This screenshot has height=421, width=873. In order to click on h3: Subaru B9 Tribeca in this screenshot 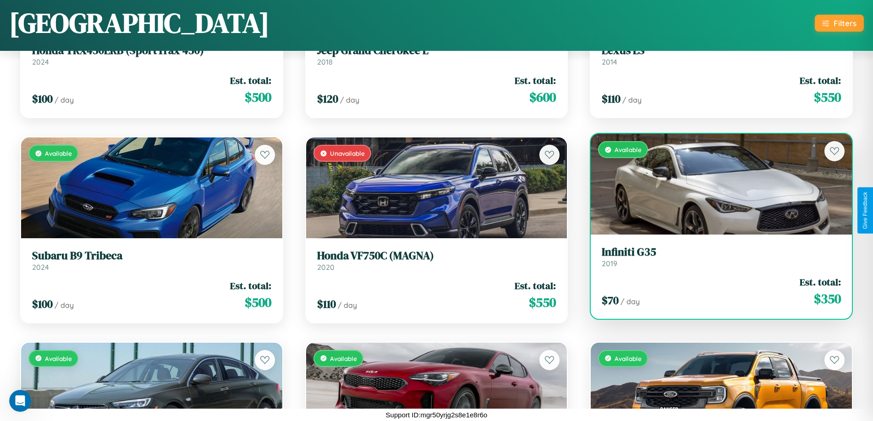, I will do `click(152, 256)`.